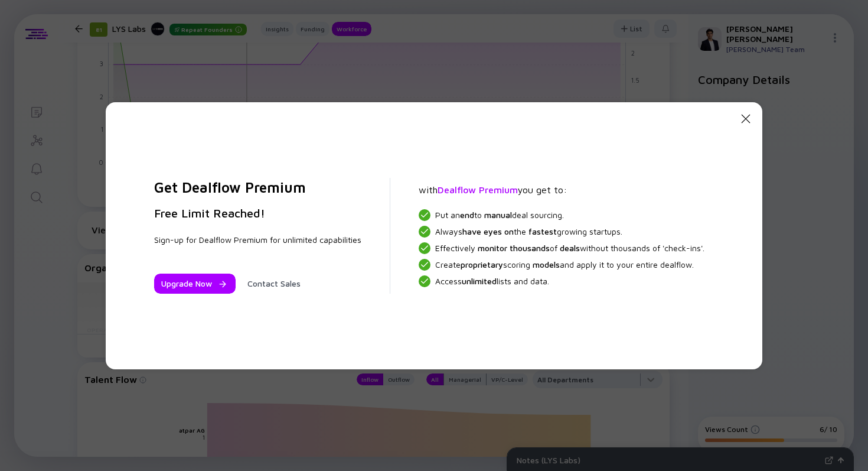  What do you see at coordinates (258, 213) in the screenshot?
I see `h3: Free Limit Reached!` at bounding box center [258, 213].